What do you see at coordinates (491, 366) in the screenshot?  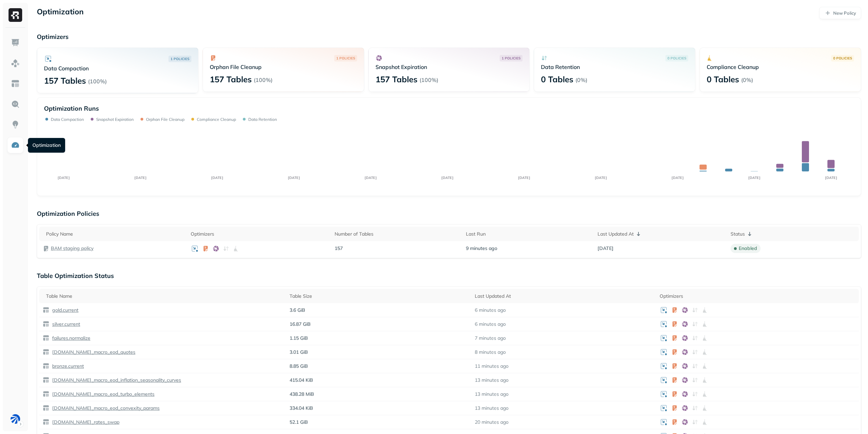 I see `p: 11 minutes ago` at bounding box center [491, 366].